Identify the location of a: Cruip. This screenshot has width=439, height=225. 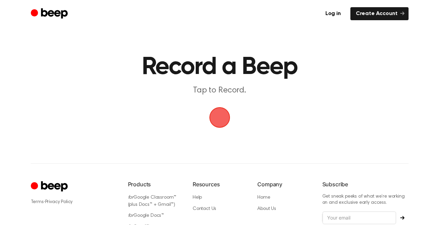
(50, 186).